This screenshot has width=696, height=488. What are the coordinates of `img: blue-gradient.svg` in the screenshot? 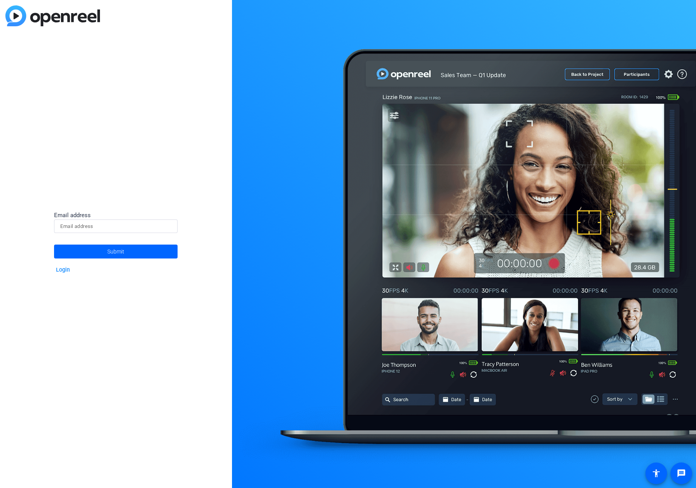 It's located at (52, 16).